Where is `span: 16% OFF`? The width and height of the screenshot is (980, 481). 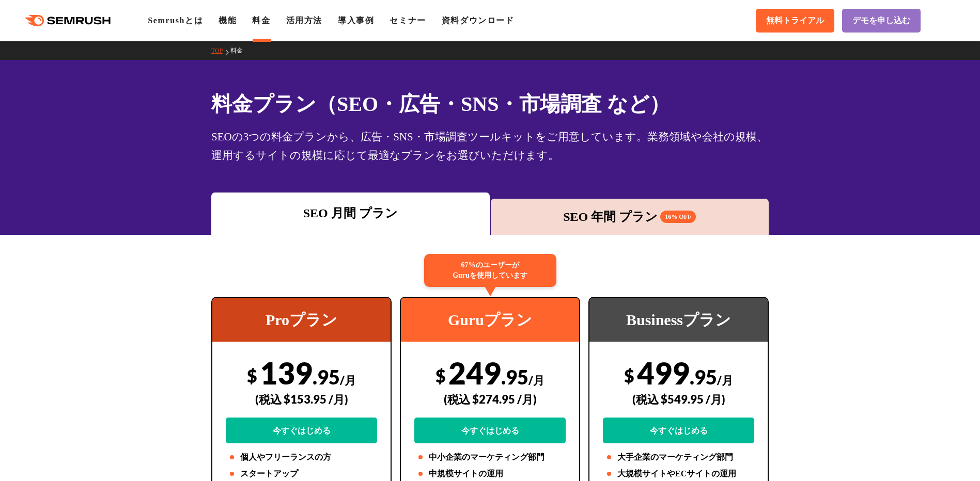
span: 16% OFF is located at coordinates (678, 217).